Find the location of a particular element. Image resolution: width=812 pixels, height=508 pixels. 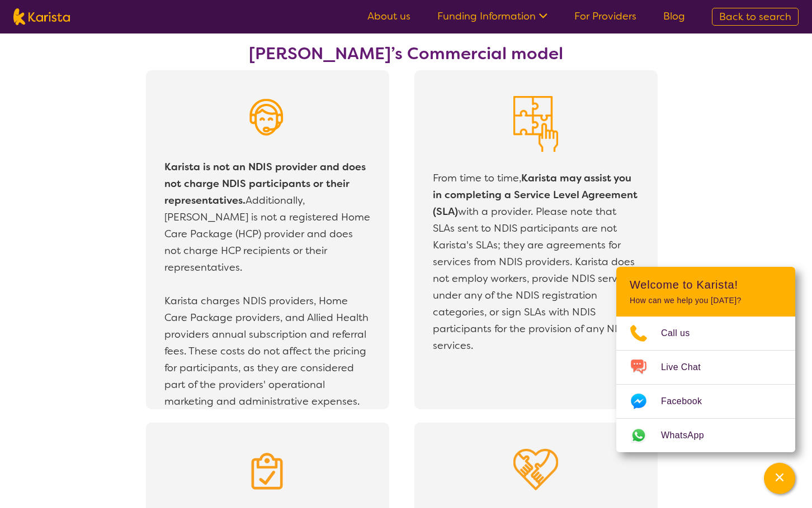

img: Clipboard icon is located at coordinates (267, 471).